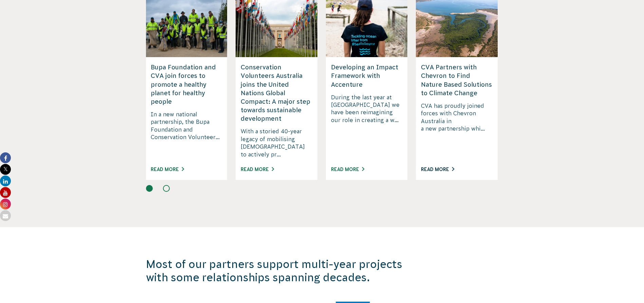  I want to click on h5: Bupa Foundation and CVA join forces to promote a healthy planet for healthy people, so click(186, 84).